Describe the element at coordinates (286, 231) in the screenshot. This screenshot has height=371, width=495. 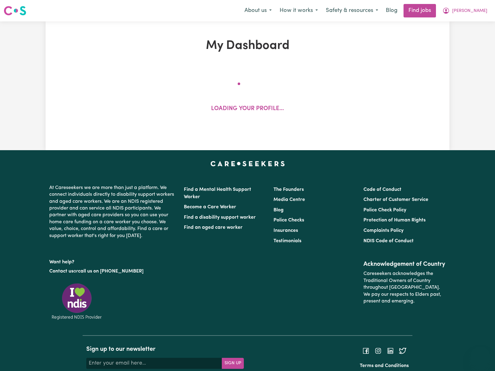
I see `a: Insurances` at that location.